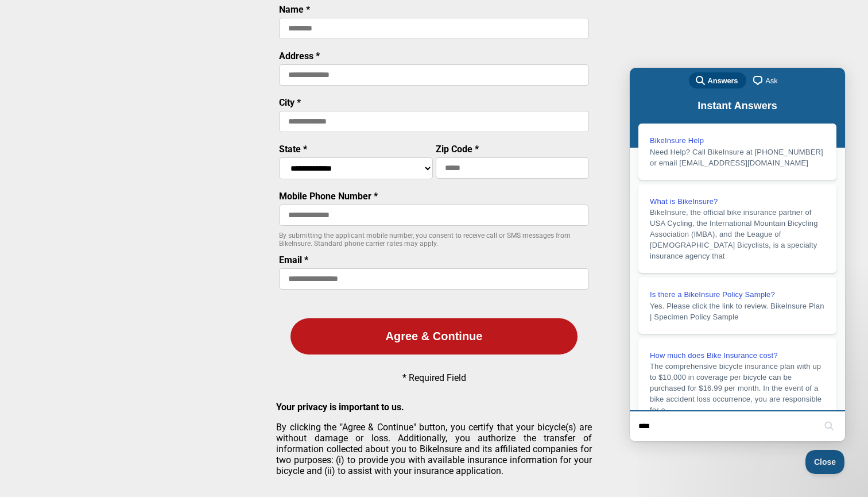 This screenshot has width=868, height=497. Describe the element at coordinates (84, 287) in the screenshot. I see `span: How much does Bike Insurance cost?` at that location.